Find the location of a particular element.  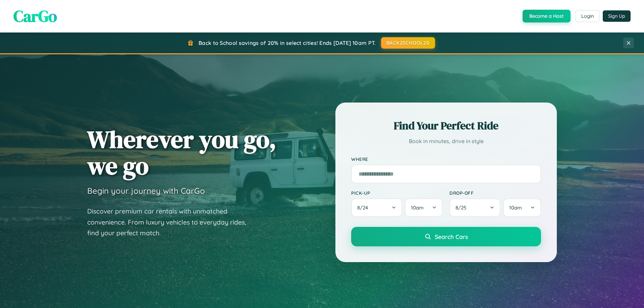

button: 8/25 is located at coordinates (475, 207).